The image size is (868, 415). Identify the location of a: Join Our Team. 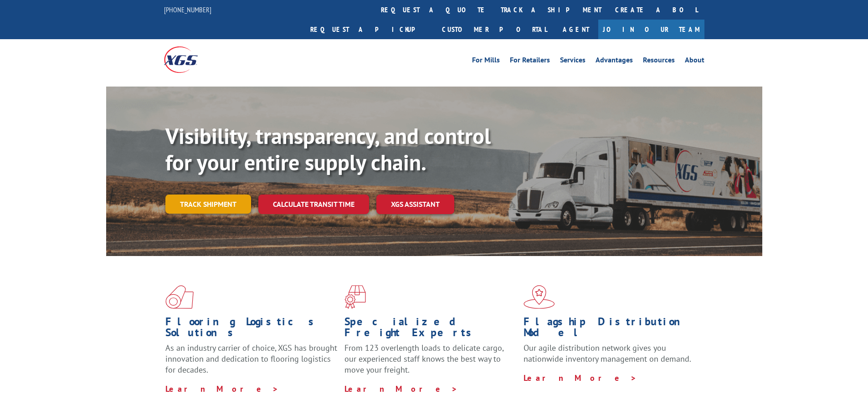
(651, 29).